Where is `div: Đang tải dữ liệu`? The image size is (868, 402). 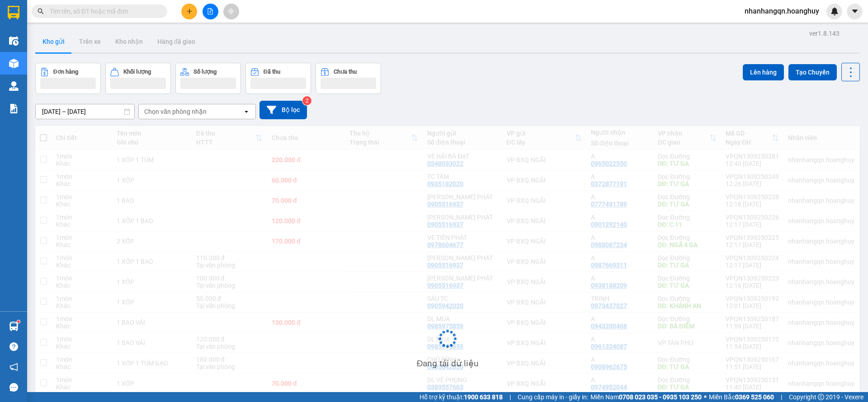 div: Đang tải dữ liệu is located at coordinates (448, 363).